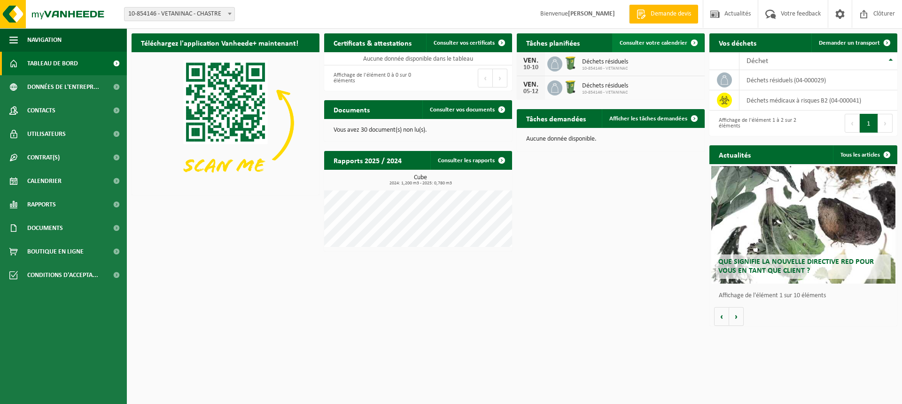 The width and height of the screenshot is (902, 404). What do you see at coordinates (737, 42) in the screenshot?
I see `h2: Vos déchets` at bounding box center [737, 42].